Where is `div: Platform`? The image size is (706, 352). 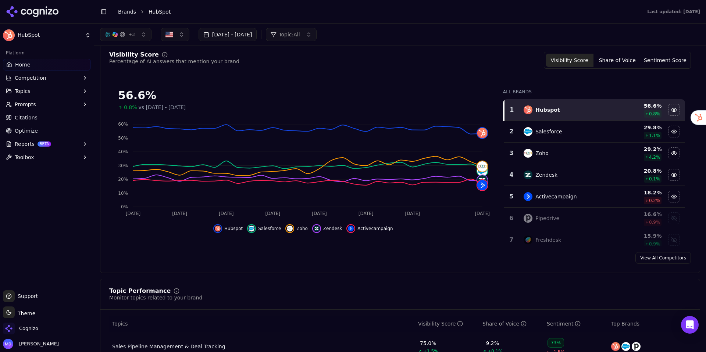 div: Platform is located at coordinates (47, 53).